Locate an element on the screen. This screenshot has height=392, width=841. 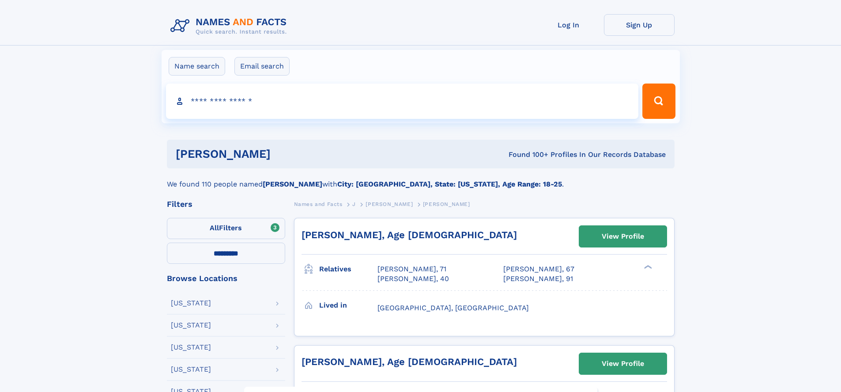
a: Names and Facts is located at coordinates (318, 204).